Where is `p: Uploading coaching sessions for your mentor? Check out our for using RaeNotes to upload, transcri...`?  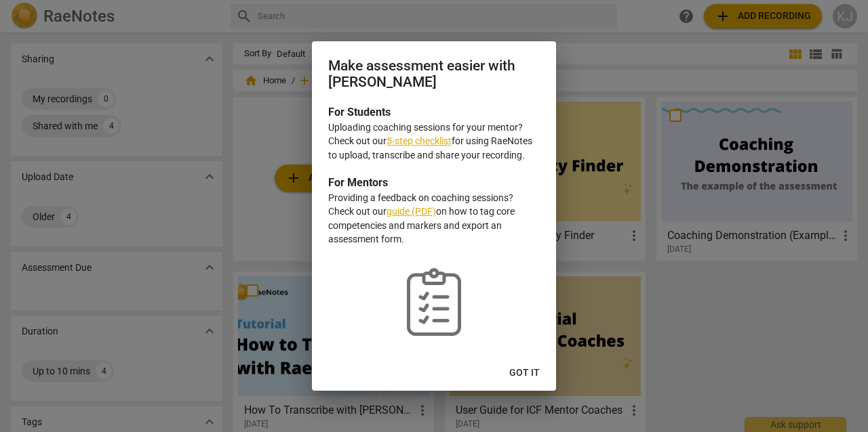
p: Uploading coaching sessions for your mentor? Check out our for using RaeNotes to upload, transcri... is located at coordinates (434, 141).